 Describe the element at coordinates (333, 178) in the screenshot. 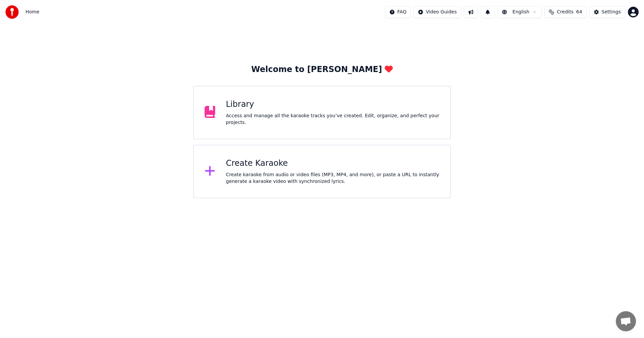

I see `div: Create karaoke from audio or video files (MP3, MP4, and more), or paste a URL to instantly genera...` at that location.